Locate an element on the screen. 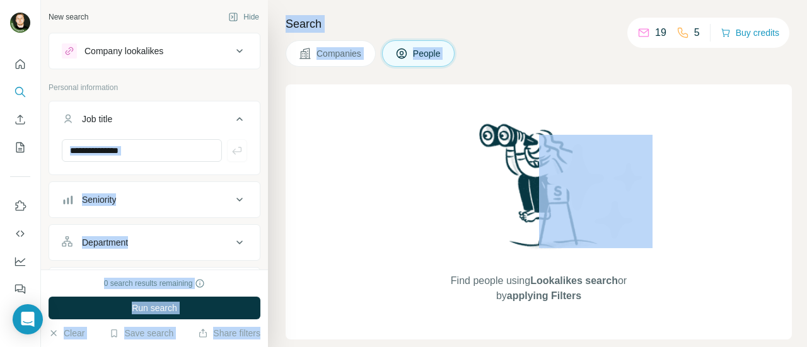  span: Lookalikes search is located at coordinates (574, 281).